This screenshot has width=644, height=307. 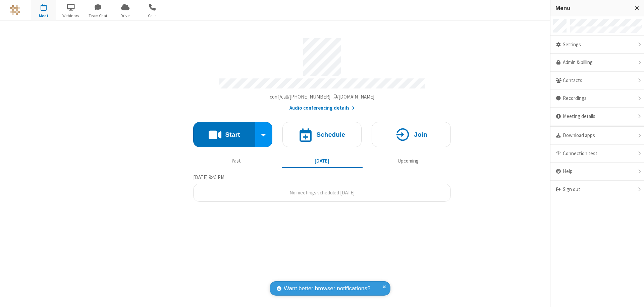 I want to click on div: Start conference options, so click(x=264, y=134).